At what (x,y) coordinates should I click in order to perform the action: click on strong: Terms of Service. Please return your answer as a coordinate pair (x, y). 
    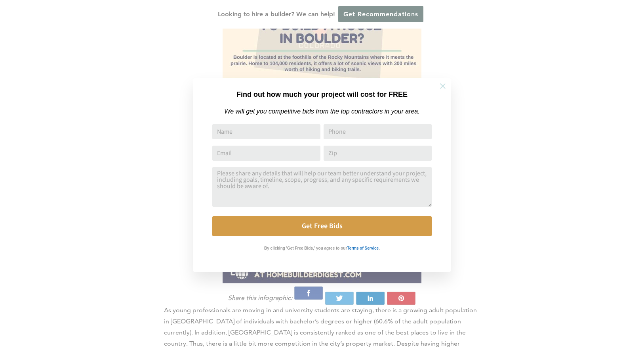
    Looking at the image, I should click on (363, 248).